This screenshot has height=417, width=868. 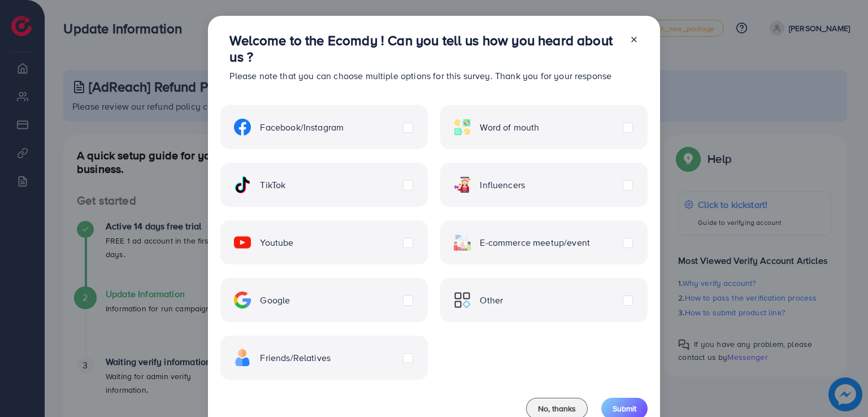 What do you see at coordinates (302, 127) in the screenshot?
I see `span: Facebook/Instagram` at bounding box center [302, 127].